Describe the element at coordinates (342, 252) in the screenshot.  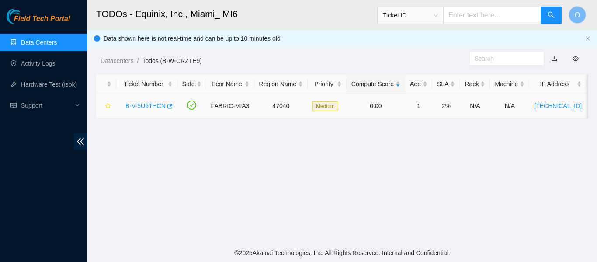
I see `footer: © 2025 Akamai Technologies, Inc. All Rights Reserved. Internal and Confidential.` at that location.